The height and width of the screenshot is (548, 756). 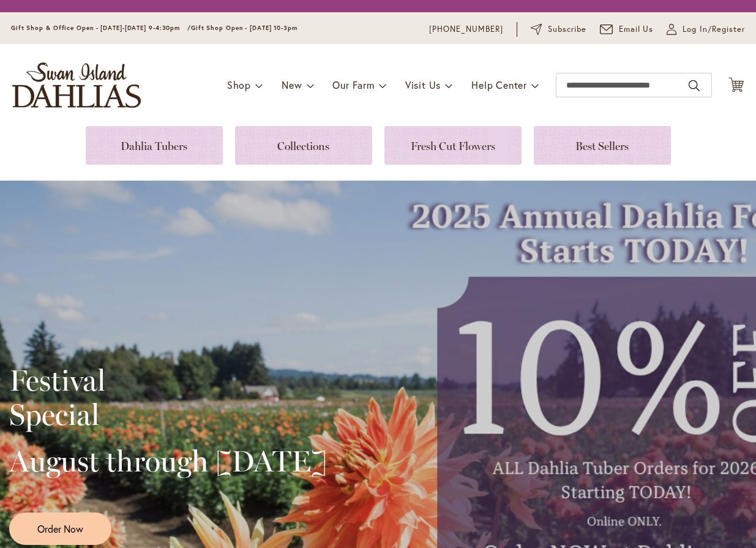 What do you see at coordinates (694, 85) in the screenshot?
I see `button: Search` at bounding box center [694, 85].